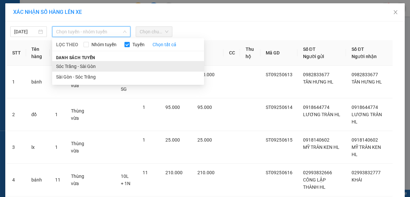 The height and width of the screenshot is (197, 410). I want to click on td: 1, so click(16, 82).